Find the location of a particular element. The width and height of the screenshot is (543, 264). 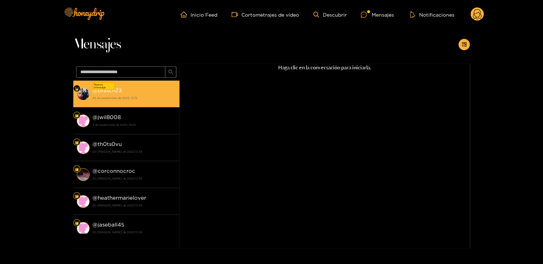

span: hogar is located at coordinates (185, 15).